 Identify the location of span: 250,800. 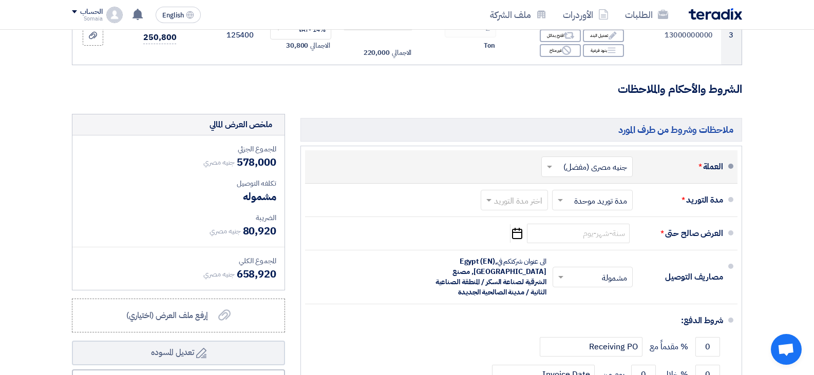
(160, 37).